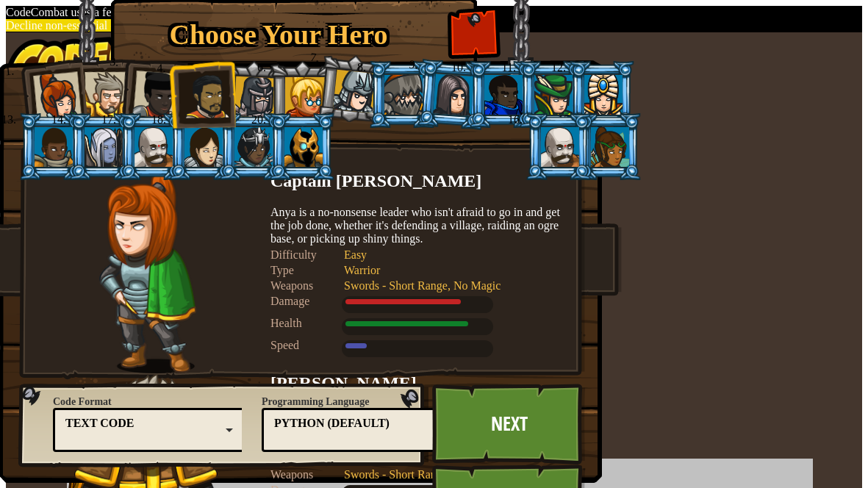  Describe the element at coordinates (307, 285) in the screenshot. I see `div: Weapons` at that location.